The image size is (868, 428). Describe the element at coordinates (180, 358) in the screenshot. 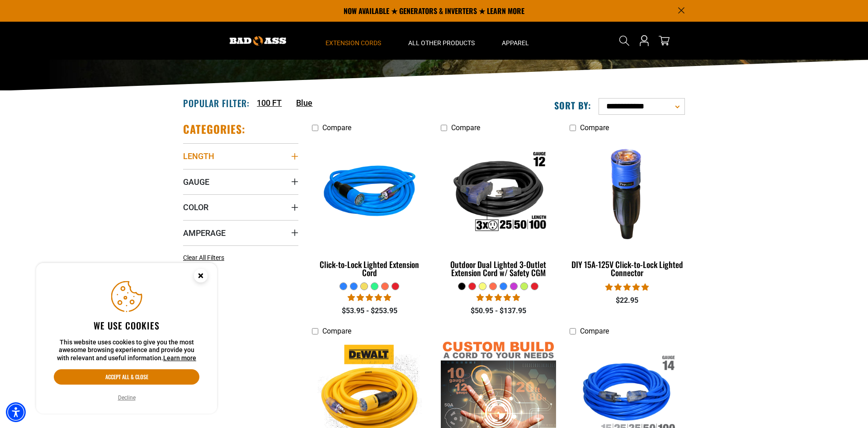

I see `a: This website uses cookies to give you the most awesome browsing experience and provide you with r...` at that location.